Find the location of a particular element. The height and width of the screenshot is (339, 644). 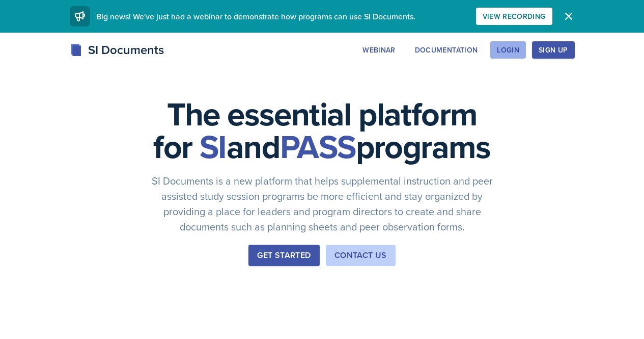

div: SI Documents is located at coordinates (116, 50).